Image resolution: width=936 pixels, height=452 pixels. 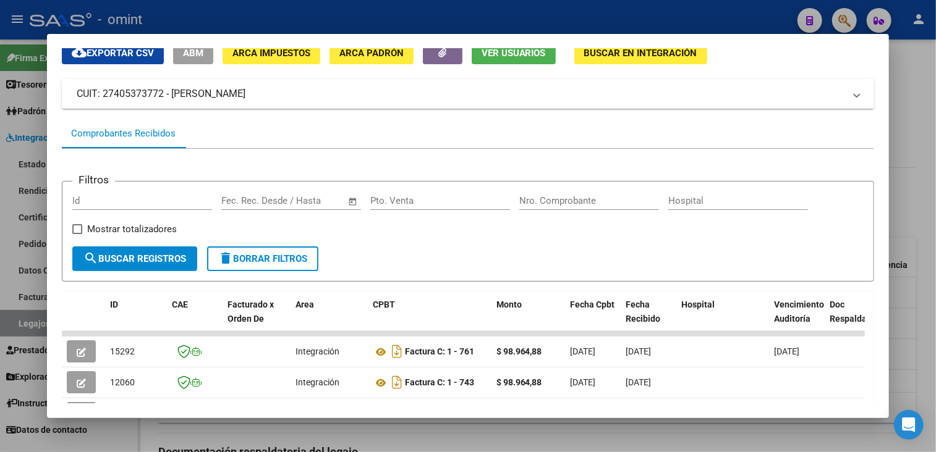 I want to click on datatable-header-cell: Fecha Recibido, so click(x=649, y=319).